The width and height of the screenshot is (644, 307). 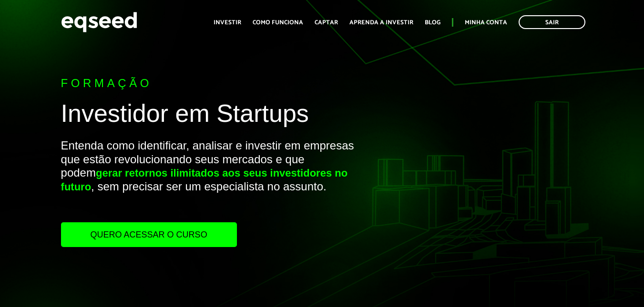 What do you see at coordinates (215, 115) in the screenshot?
I see `h1: Investidor em Startups` at bounding box center [215, 115].